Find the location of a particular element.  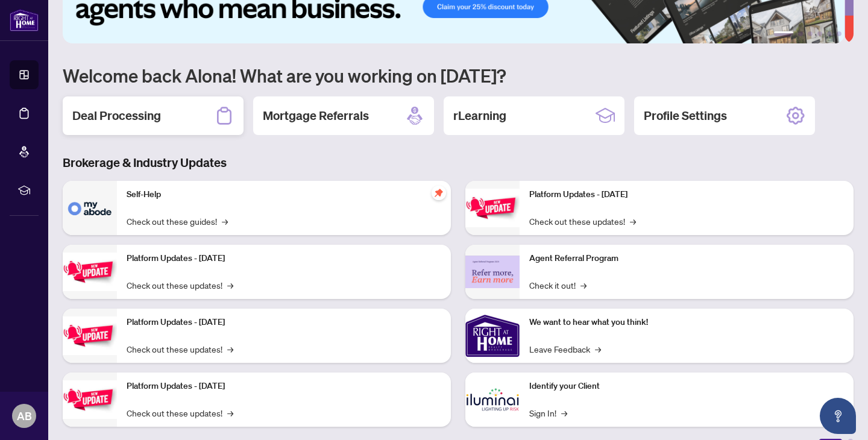

h2: Mortgage Referrals is located at coordinates (316, 116).